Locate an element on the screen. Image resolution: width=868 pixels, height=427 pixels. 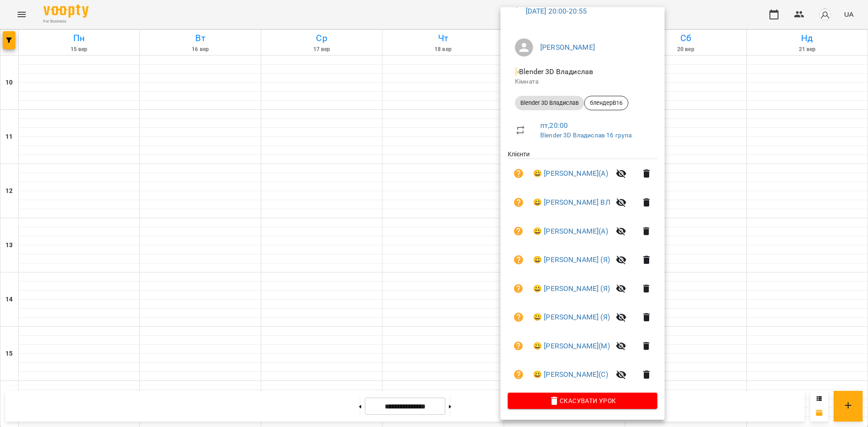
ul: Клієнти is located at coordinates (582, 271).